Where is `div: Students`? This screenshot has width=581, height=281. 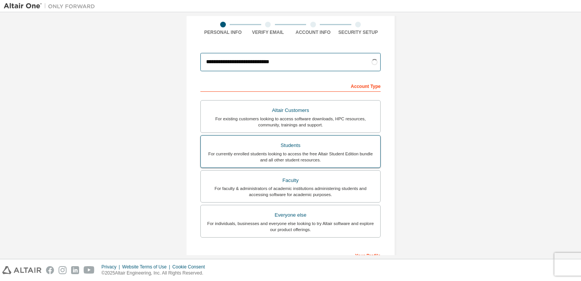 div: Students is located at coordinates (291, 145).